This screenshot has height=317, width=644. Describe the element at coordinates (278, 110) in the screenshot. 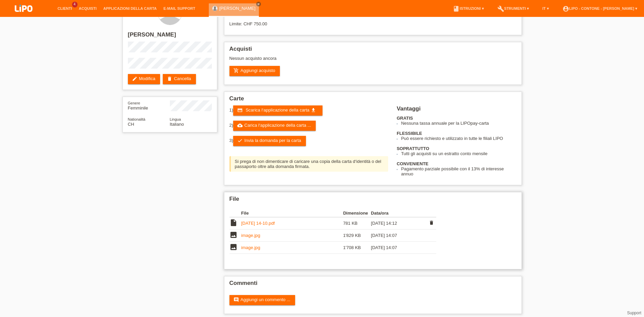

I see `a: credit_card Scarica l‘applicazione della carta get_app` at that location.